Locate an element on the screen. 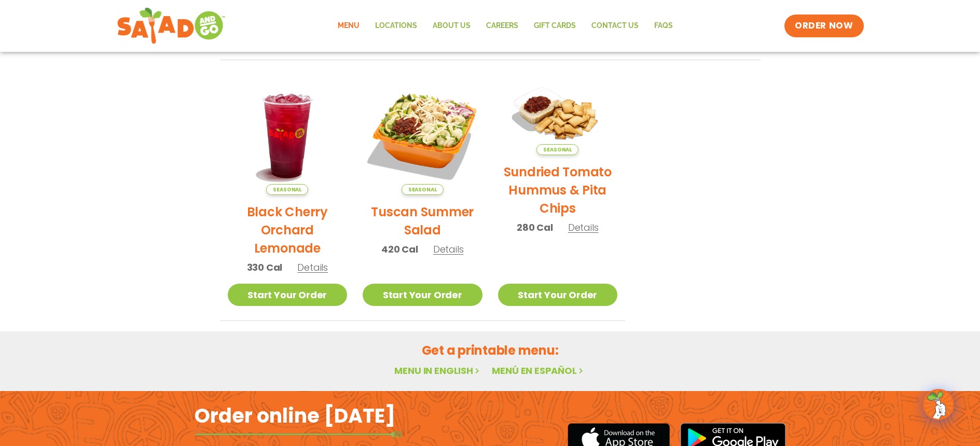 The image size is (980, 446). span: 420 Cal is located at coordinates (399, 249).